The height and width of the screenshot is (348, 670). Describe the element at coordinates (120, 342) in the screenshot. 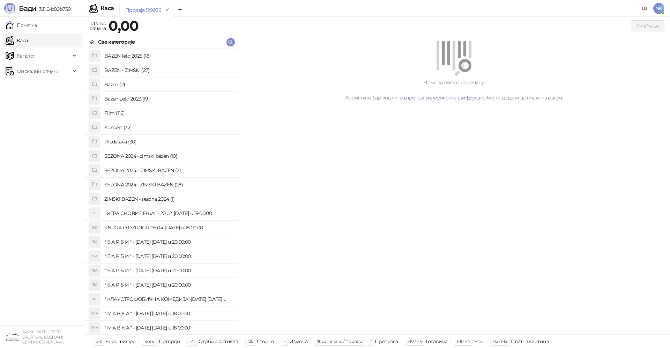

I see `div: Унос шифре` at that location.